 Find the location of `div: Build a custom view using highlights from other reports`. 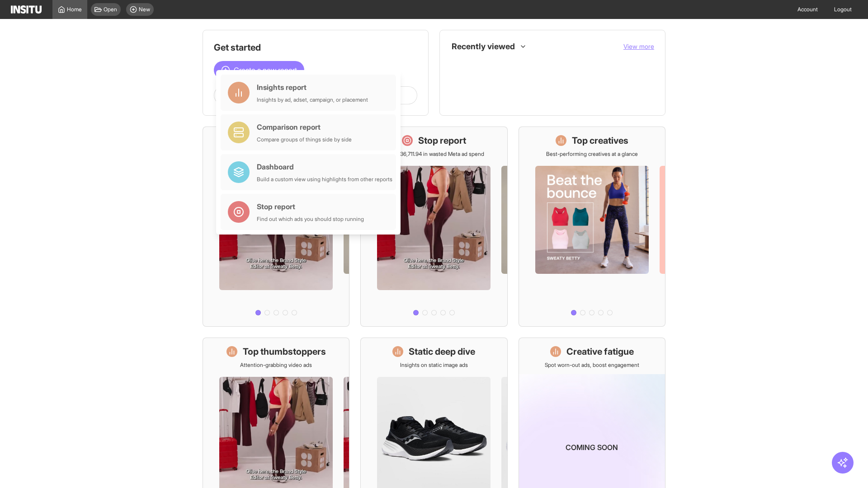

div: Build a custom view using highlights from other reports is located at coordinates (325, 179).